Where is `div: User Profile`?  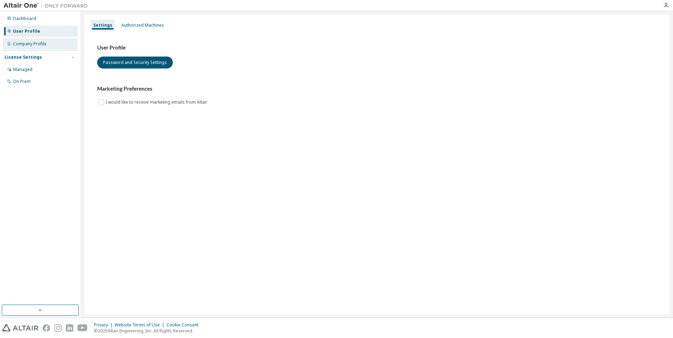 div: User Profile is located at coordinates (26, 31).